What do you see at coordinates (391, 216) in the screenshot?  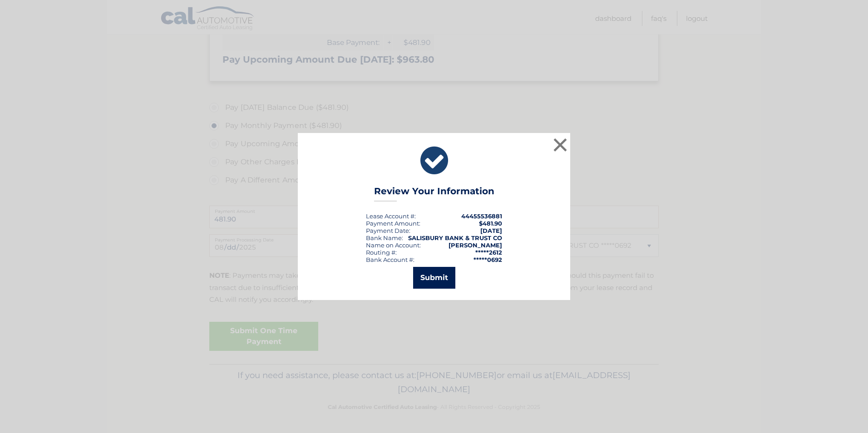 I see `div: Lease Account #:` at bounding box center [391, 216].